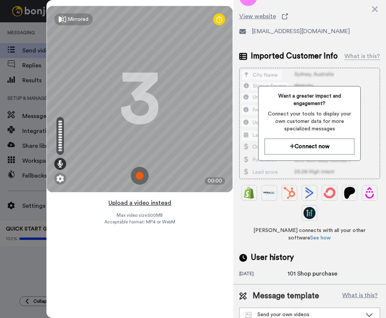 The image size is (386, 318). Describe the element at coordinates (360, 296) in the screenshot. I see `button: What is this?` at that location.